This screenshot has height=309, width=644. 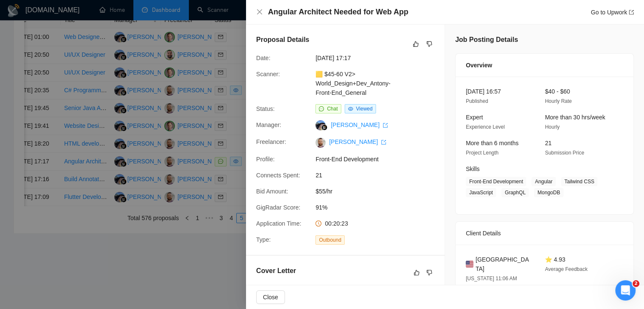 What do you see at coordinates (515, 193) in the screenshot?
I see `span: GraphQL` at bounding box center [515, 193].